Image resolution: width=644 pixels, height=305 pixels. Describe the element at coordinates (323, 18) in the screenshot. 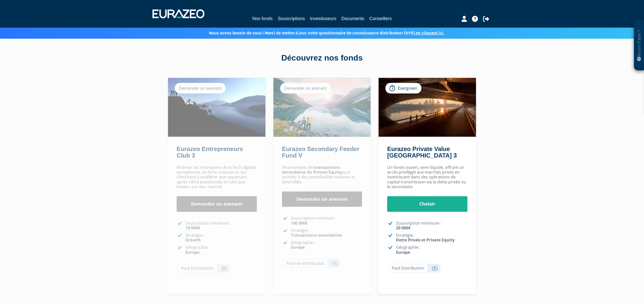

I see `a: Investisseurs` at that location.